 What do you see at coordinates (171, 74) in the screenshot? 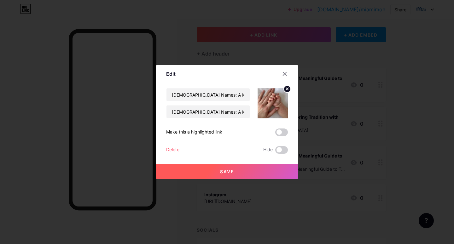
I see `div: Edit` at bounding box center [171, 74].